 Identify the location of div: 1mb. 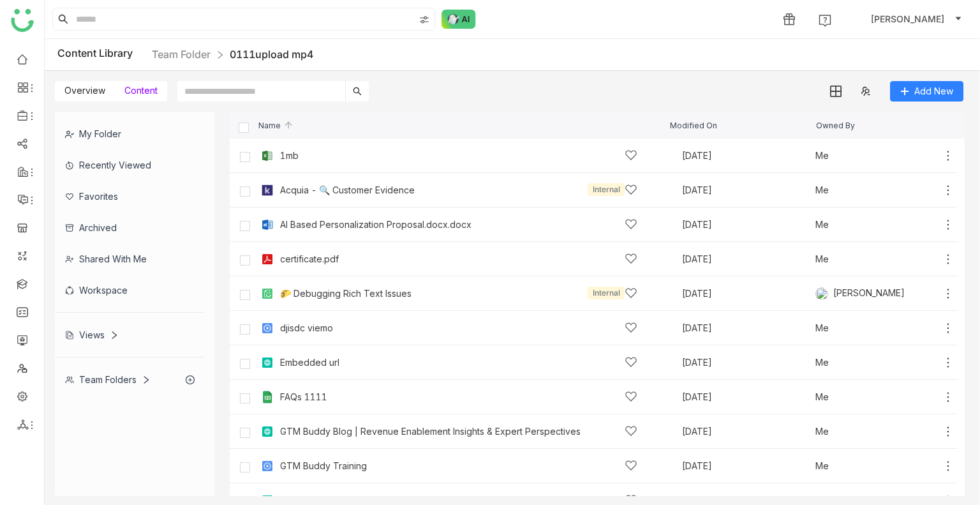
(289, 156).